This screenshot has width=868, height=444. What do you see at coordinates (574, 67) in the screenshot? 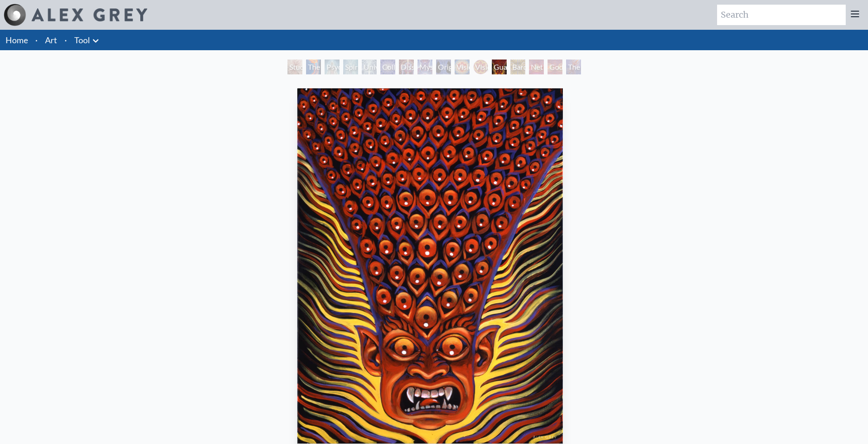
I see `div: The Great Turn` at bounding box center [574, 67].